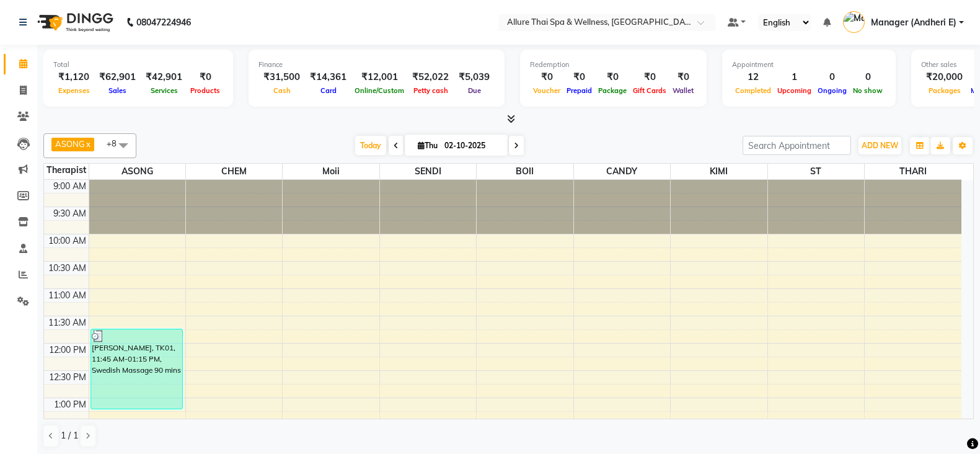 The height and width of the screenshot is (454, 980). What do you see at coordinates (913, 171) in the screenshot?
I see `span: THARI` at bounding box center [913, 171].